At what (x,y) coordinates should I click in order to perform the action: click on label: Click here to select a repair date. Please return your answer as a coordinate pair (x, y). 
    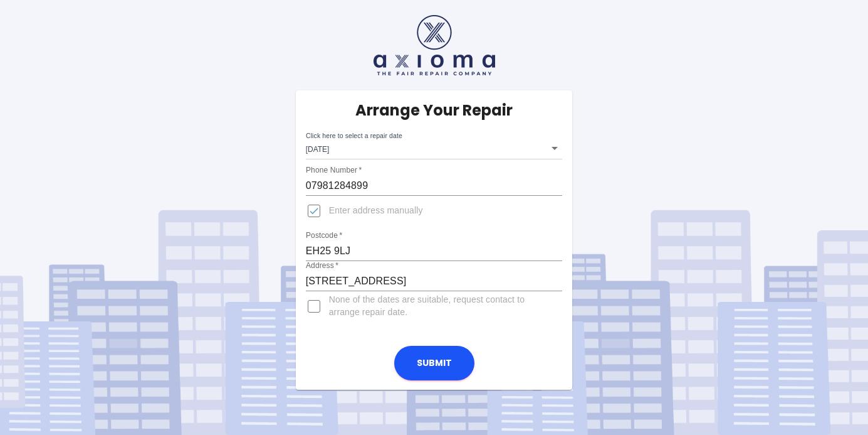
    Looking at the image, I should click on (354, 136).